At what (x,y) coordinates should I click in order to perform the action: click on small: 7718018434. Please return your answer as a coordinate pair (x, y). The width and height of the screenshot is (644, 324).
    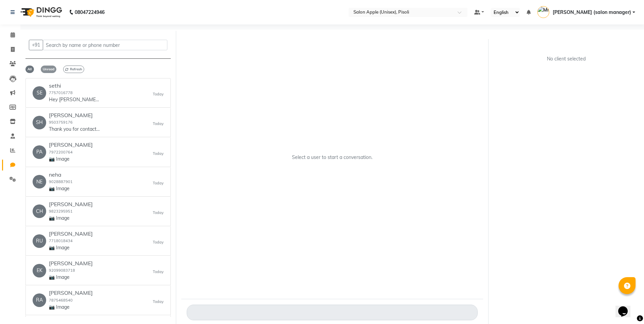
    Looking at the image, I should click on (61, 241).